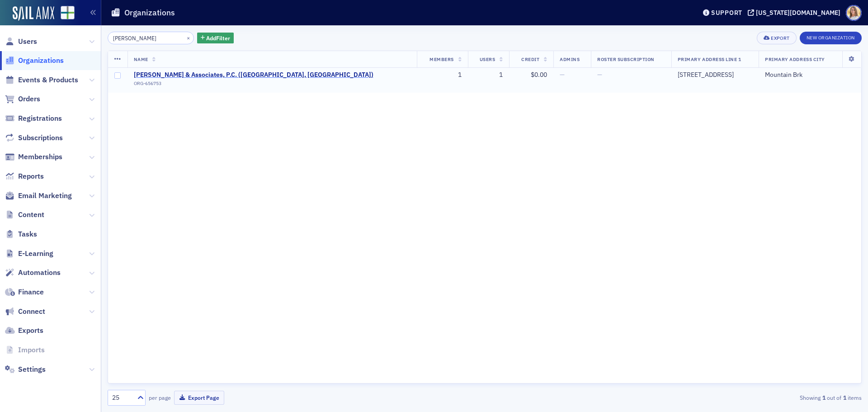  What do you see at coordinates (831, 38) in the screenshot?
I see `button: New Organization` at bounding box center [831, 38].